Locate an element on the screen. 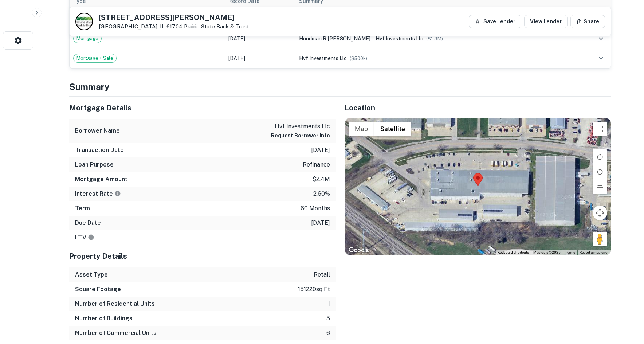 The image size is (644, 344). a: Open this area in Google Maps (opens a new window) is located at coordinates (359, 250).